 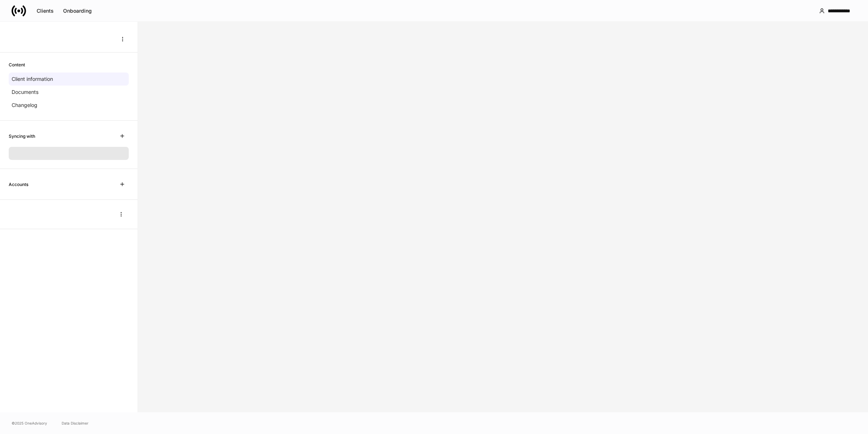 What do you see at coordinates (45, 11) in the screenshot?
I see `div: Clients` at bounding box center [45, 11].